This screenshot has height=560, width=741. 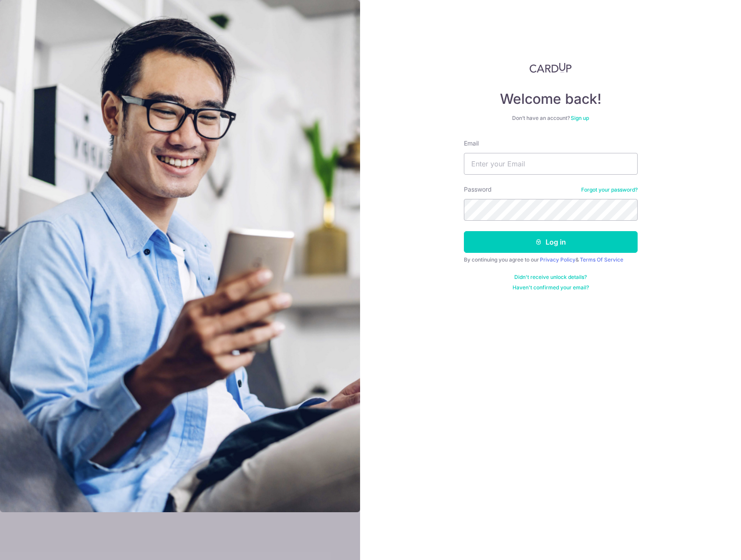 I want to click on a: Privacy Policy, so click(x=558, y=259).